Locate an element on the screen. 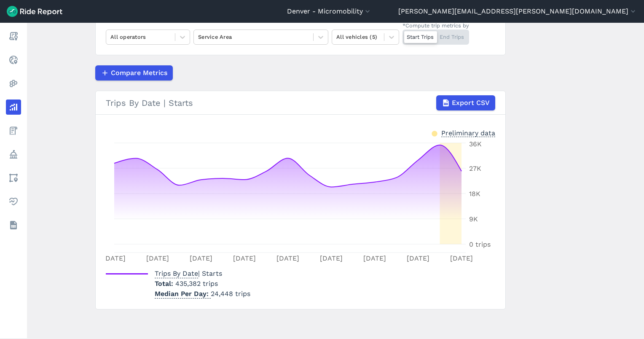  button: Denver - Micromobility is located at coordinates (329, 11).